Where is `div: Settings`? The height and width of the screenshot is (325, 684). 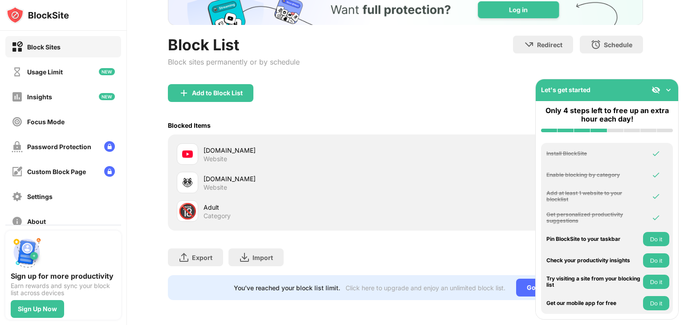 div: Settings is located at coordinates (40, 196).